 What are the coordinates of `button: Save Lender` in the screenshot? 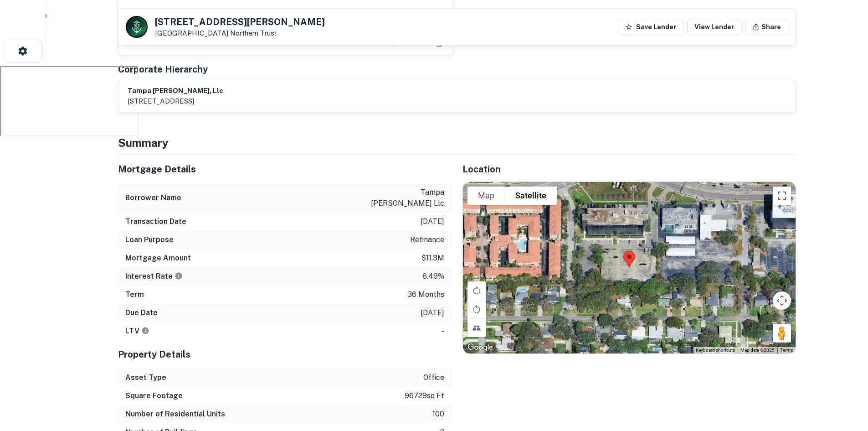 It's located at (651, 27).